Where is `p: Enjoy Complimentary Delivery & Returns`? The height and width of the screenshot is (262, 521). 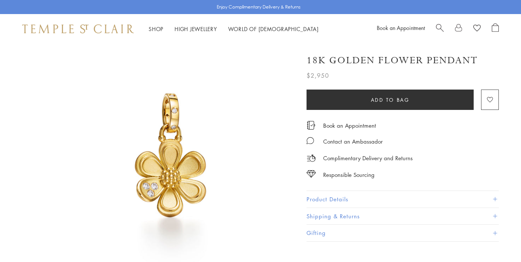
p: Enjoy Complimentary Delivery & Returns is located at coordinates (259, 7).